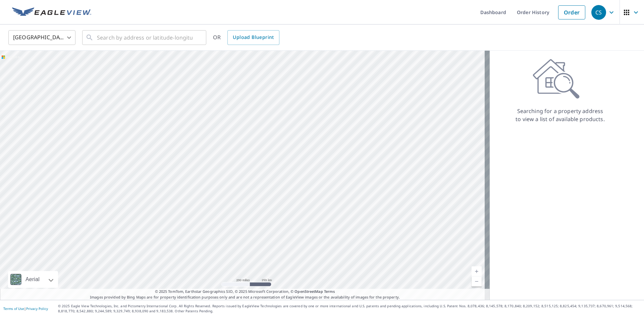 This screenshot has height=317, width=644. What do you see at coordinates (246, 37) in the screenshot?
I see `div: OR` at bounding box center [246, 37].